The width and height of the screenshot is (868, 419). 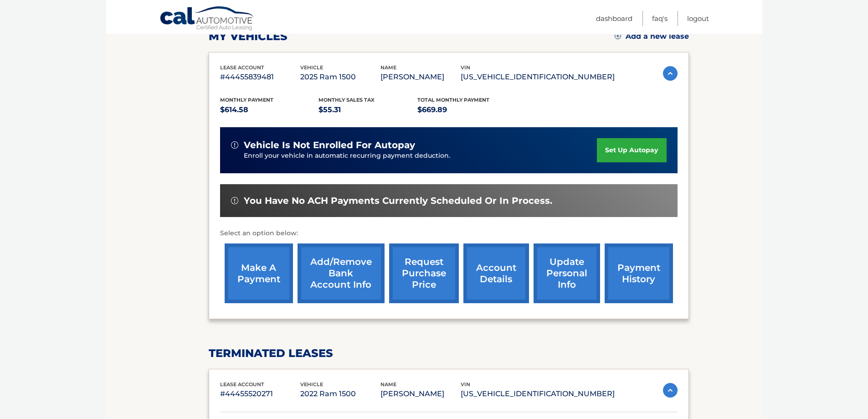 I want to click on span: Total Monthly Payment, so click(x=453, y=100).